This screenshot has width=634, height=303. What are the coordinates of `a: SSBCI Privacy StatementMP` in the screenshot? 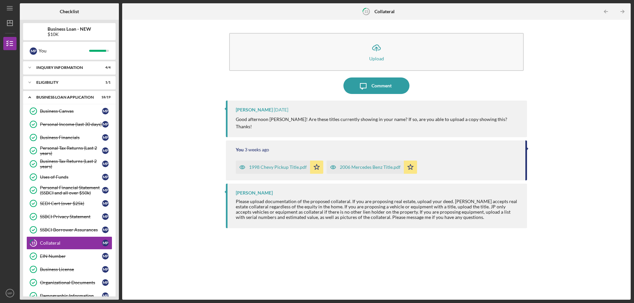 It's located at (69, 217).